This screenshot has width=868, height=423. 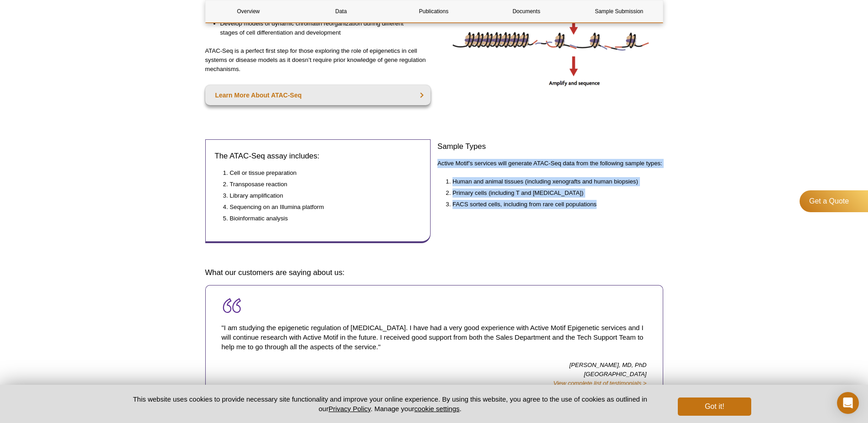 What do you see at coordinates (715, 407) in the screenshot?
I see `button: Got it!` at bounding box center [715, 407].